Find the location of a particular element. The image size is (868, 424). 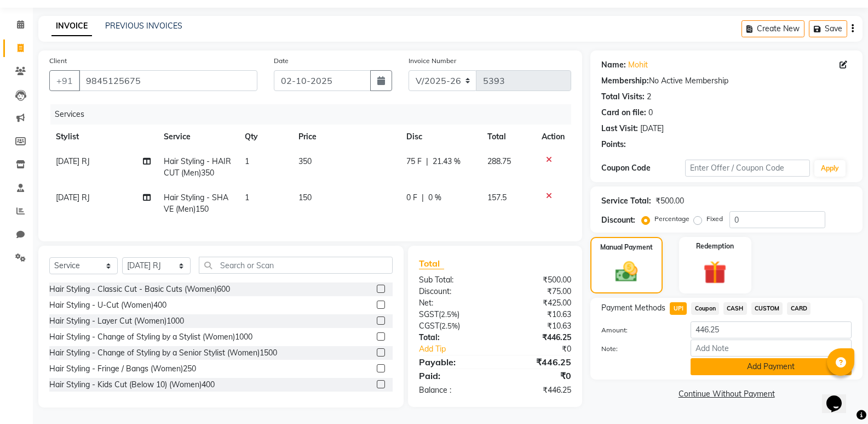

th: Action is located at coordinates (553, 137).